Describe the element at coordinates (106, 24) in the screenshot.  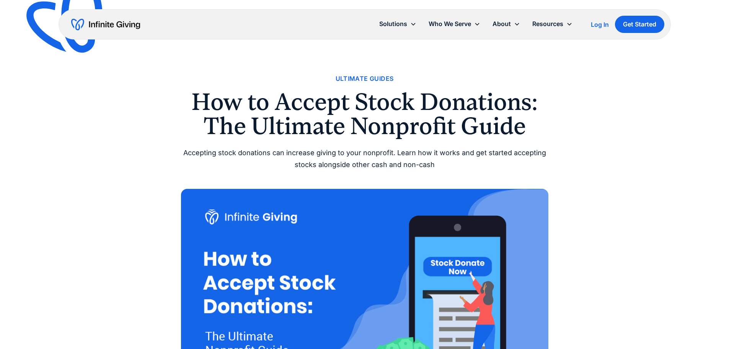
I see `a: home` at that location.